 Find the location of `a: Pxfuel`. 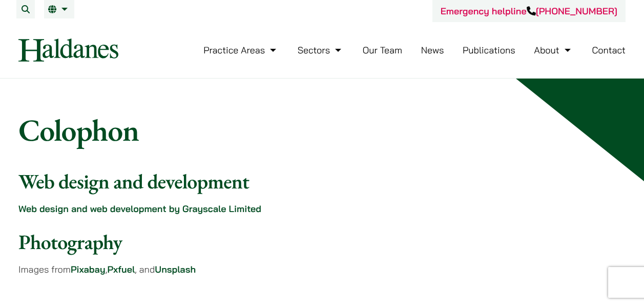

a: Pxfuel is located at coordinates (121, 269).